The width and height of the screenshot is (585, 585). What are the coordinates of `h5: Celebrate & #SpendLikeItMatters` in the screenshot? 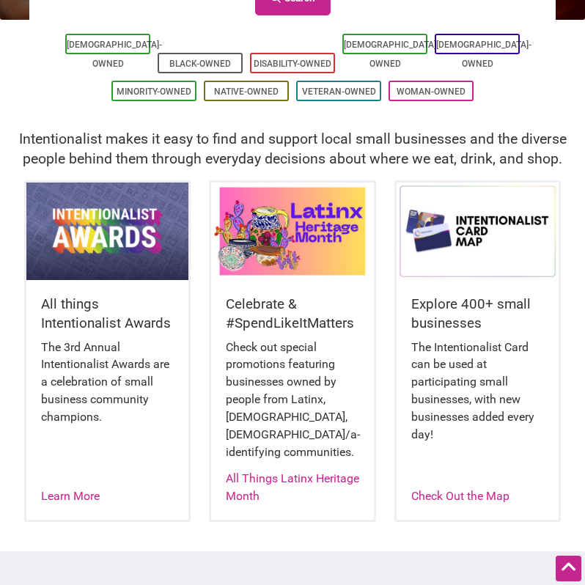 It's located at (292, 314).